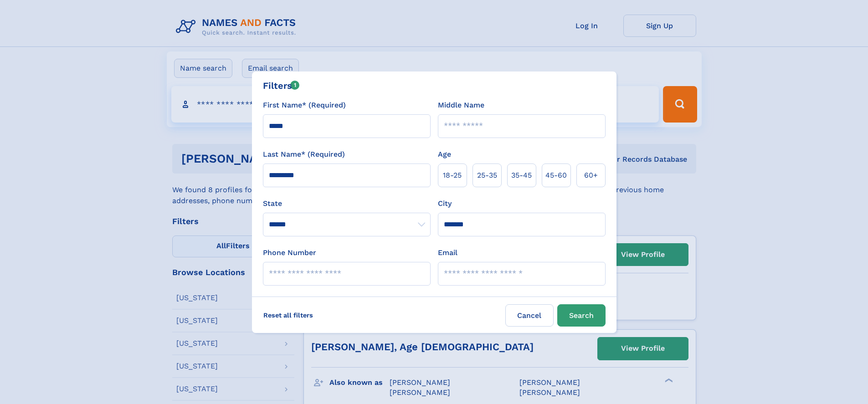 This screenshot has width=868, height=404. Describe the element at coordinates (452, 175) in the screenshot. I see `span: 18‑25` at that location.